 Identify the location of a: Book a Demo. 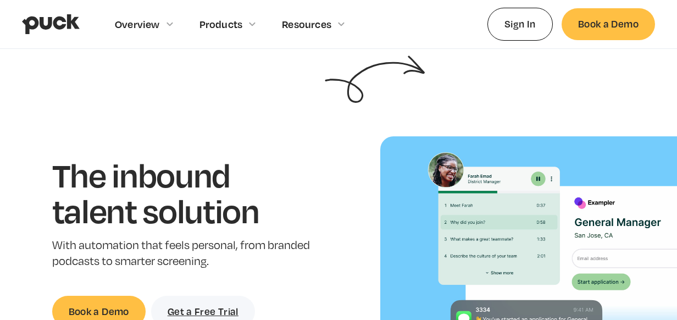
(609, 24).